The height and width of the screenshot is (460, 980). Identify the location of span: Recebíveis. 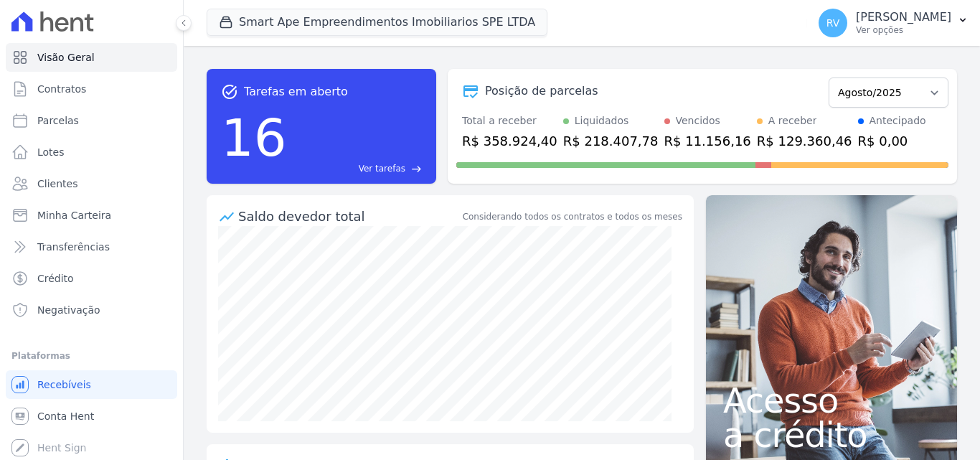
(64, 385).